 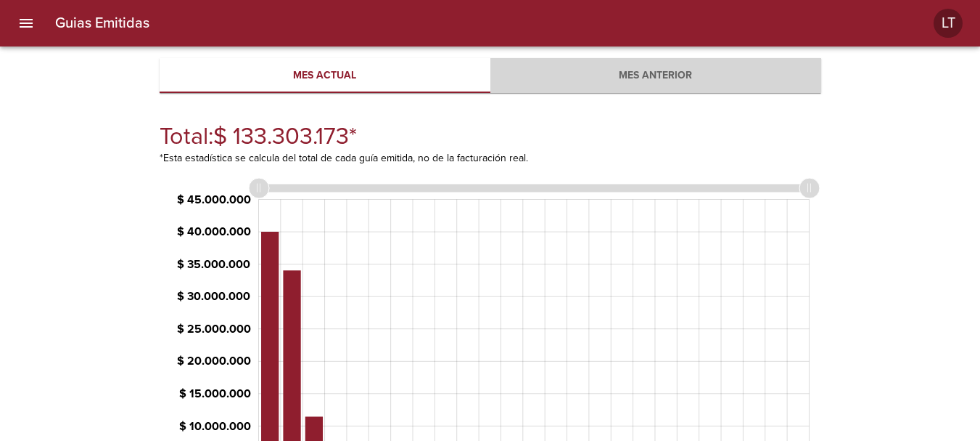 I want to click on tspan: $ 15.000.000, so click(x=215, y=394).